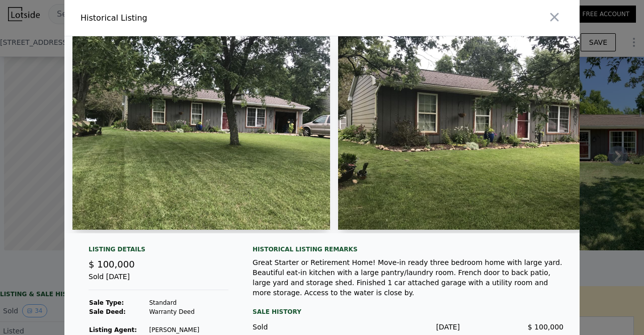 This screenshot has width=644, height=335. I want to click on div: Sold, so click(304, 327).